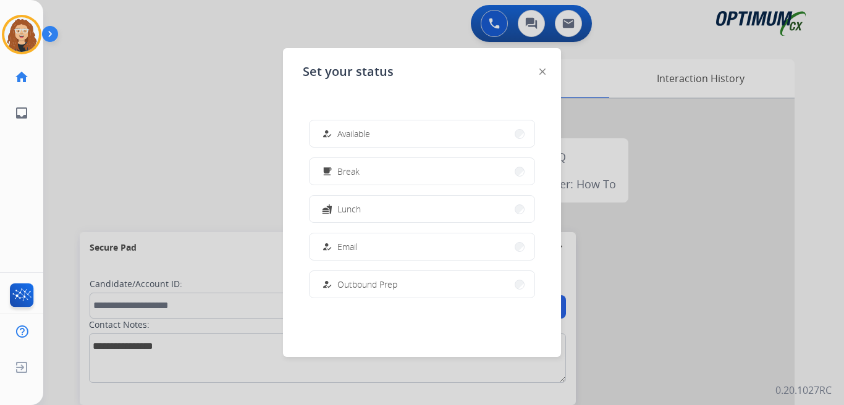 This screenshot has height=405, width=844. What do you see at coordinates (349, 209) in the screenshot?
I see `span: Lunch` at bounding box center [349, 209].